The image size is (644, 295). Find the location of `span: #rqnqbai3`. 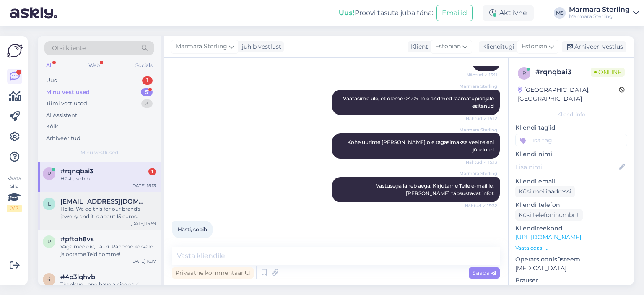

span: #rqnqbai3 is located at coordinates (77, 171).